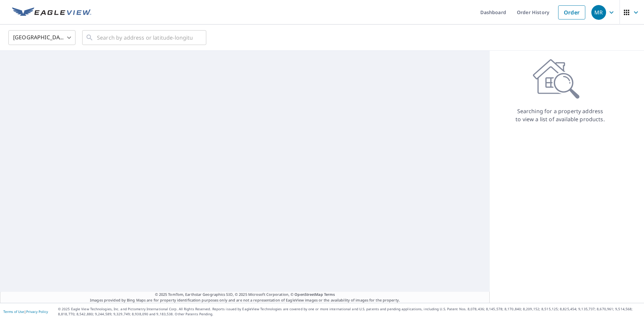 The width and height of the screenshot is (644, 320). I want to click on a: OpenStreetMap, so click(309, 294).